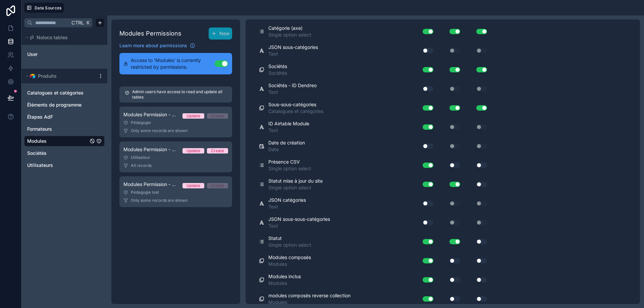  I want to click on span: Data Sources, so click(48, 8).